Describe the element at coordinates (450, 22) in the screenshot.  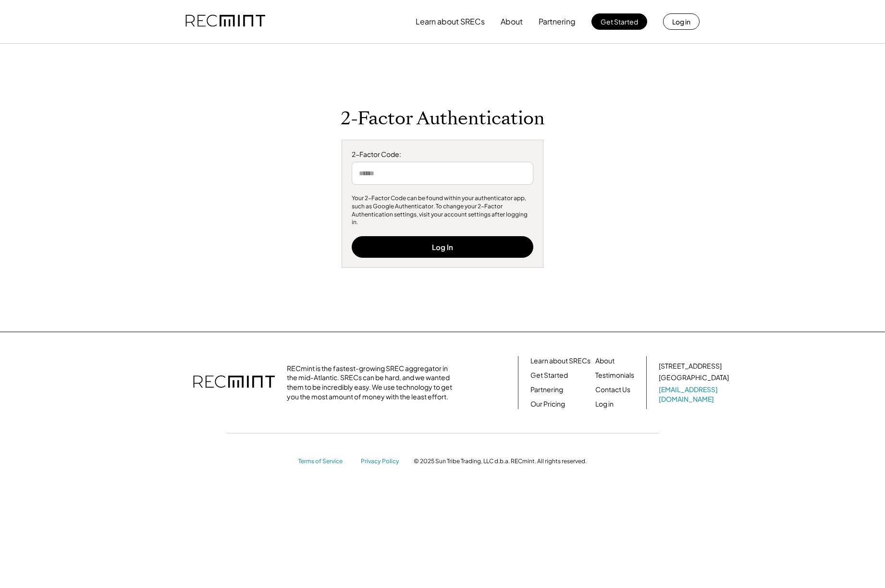
I see `button: Learn about SRECs` at that location.